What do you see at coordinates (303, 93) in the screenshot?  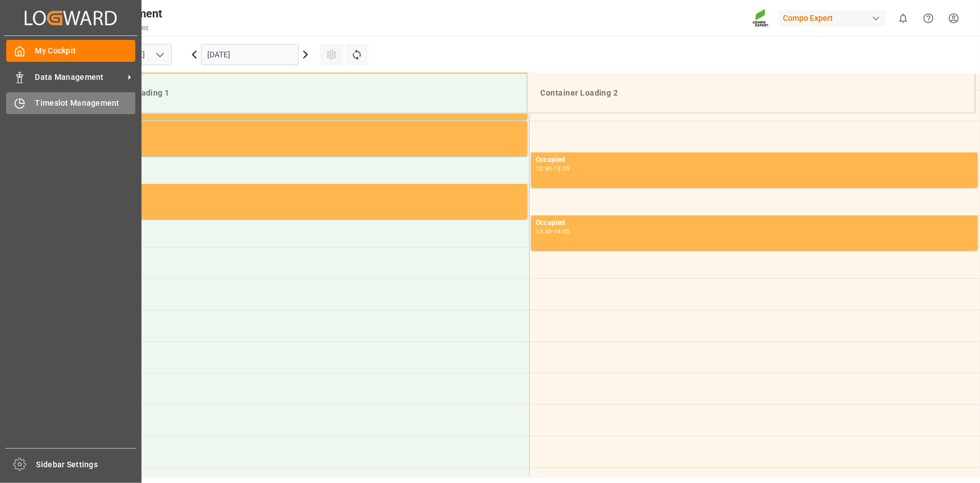 I see `div: Container Loading 1` at bounding box center [303, 93].